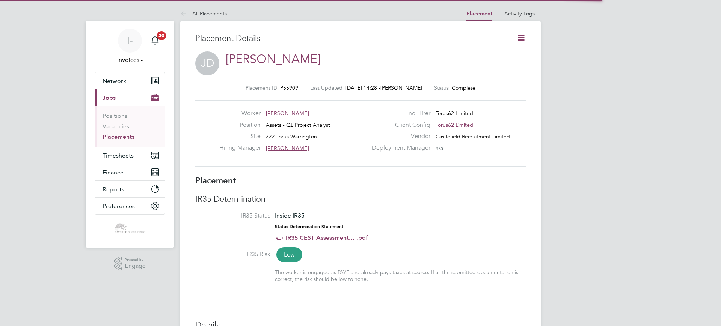 The width and height of the screenshot is (721, 326). I want to click on a: Placements, so click(118, 137).